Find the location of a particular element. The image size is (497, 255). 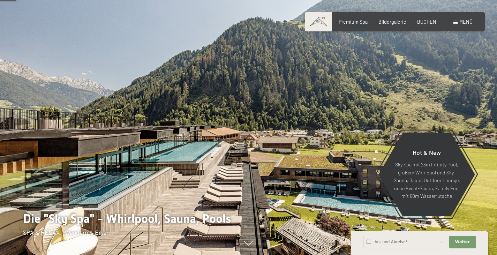

span: BUCHEN is located at coordinates (427, 22).